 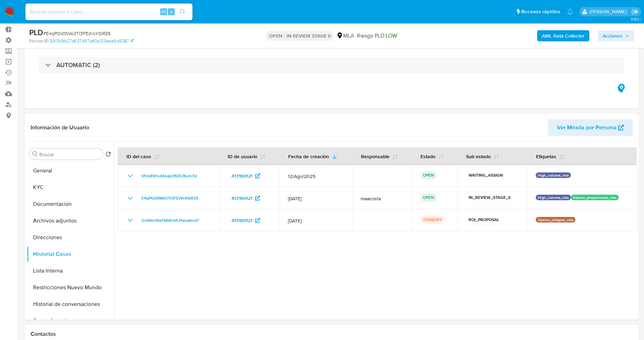 I want to click on span: 3.152.1, so click(x=636, y=19).